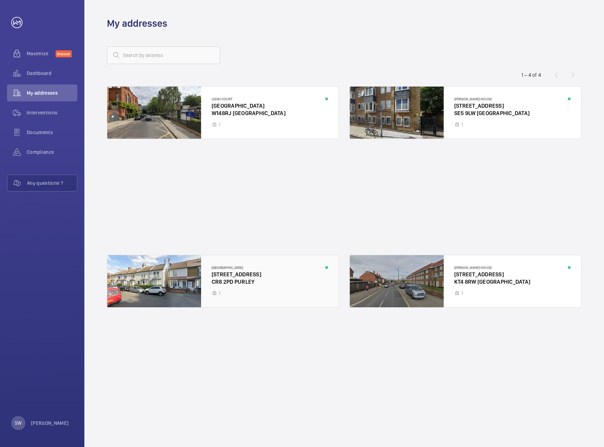 This screenshot has height=447, width=604. I want to click on p: SW, so click(18, 423).